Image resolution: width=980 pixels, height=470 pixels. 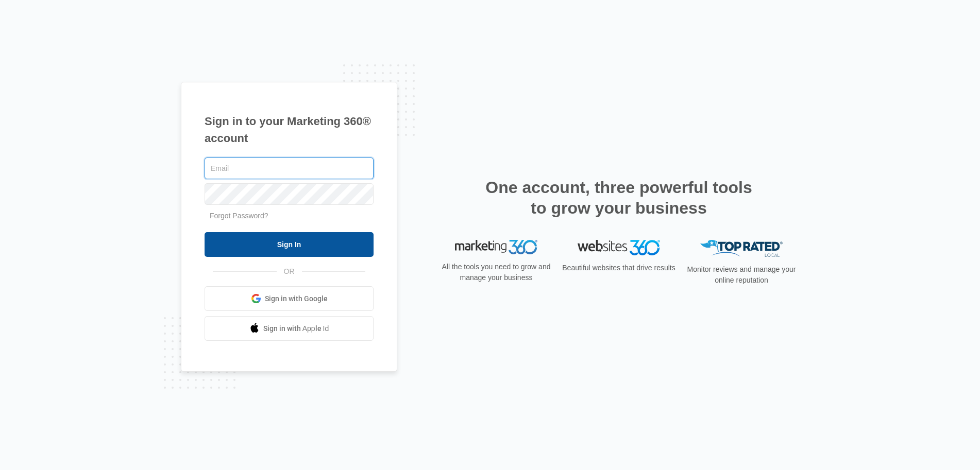 What do you see at coordinates (239, 216) in the screenshot?
I see `a: Forgot Password?` at bounding box center [239, 216].